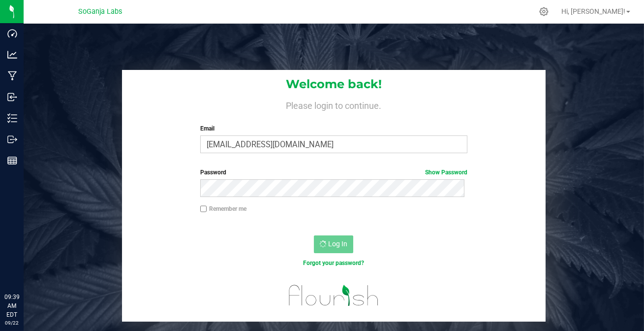 The image size is (644, 331). What do you see at coordinates (11, 322) in the screenshot?
I see `p: 09/22` at bounding box center [11, 322].